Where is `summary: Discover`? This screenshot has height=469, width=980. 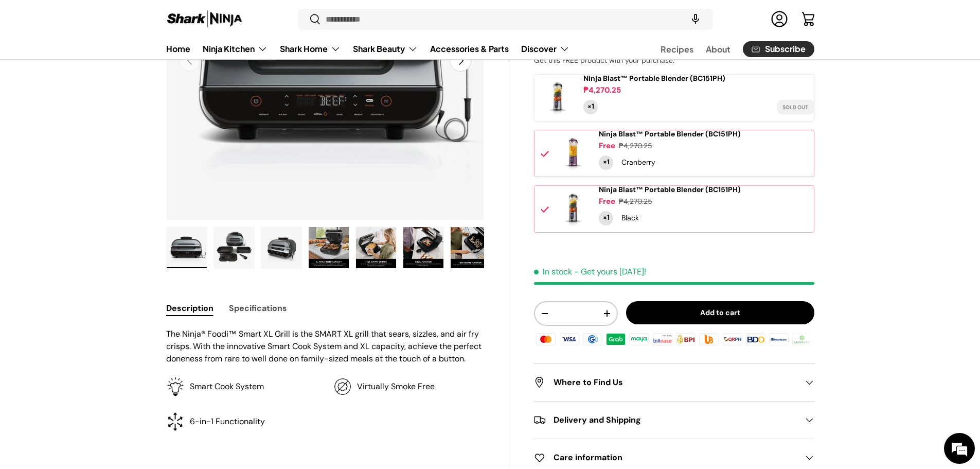
summary: Discover is located at coordinates (545, 49).